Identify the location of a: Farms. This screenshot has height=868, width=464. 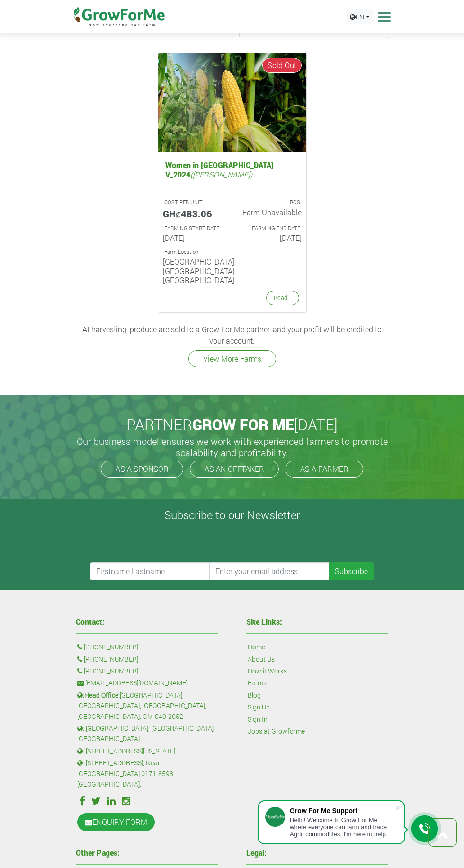
(257, 683).